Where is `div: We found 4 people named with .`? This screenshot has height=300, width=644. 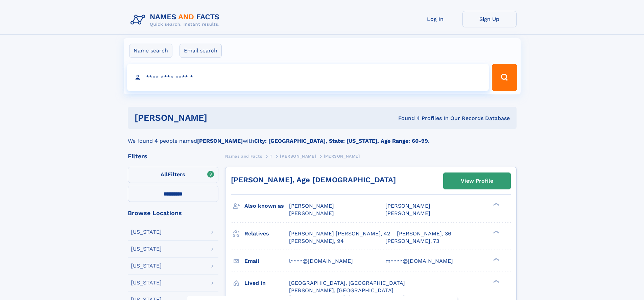 div: We found 4 people named with . is located at coordinates (322, 137).